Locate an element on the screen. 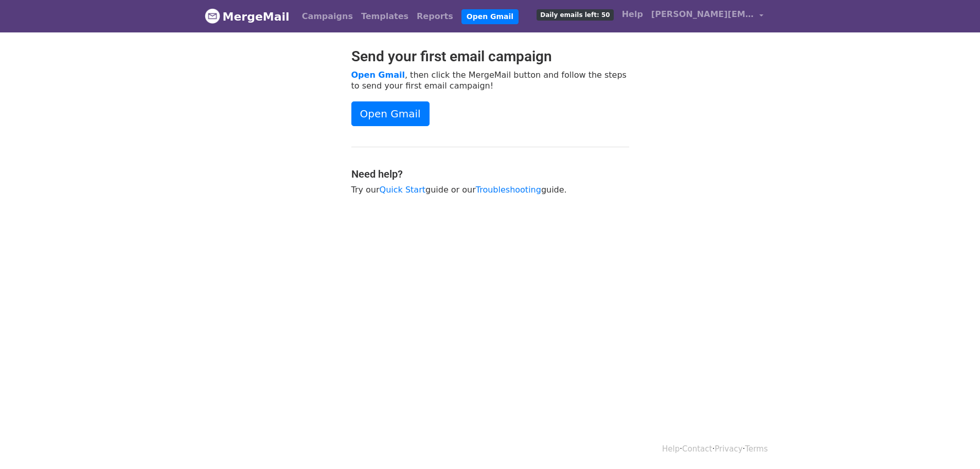  a: MergeMail is located at coordinates (247, 17).